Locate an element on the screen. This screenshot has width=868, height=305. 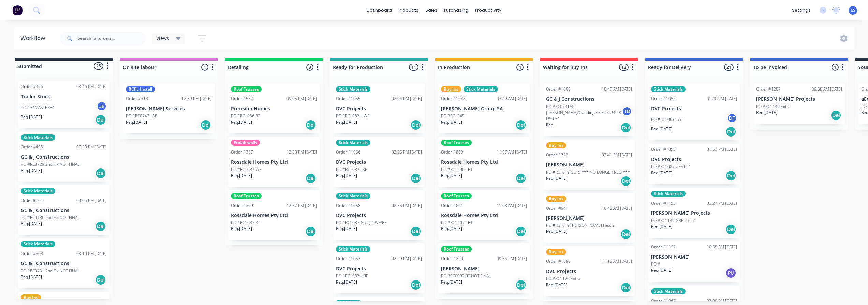
div: Order #1055 is located at coordinates (349, 99).